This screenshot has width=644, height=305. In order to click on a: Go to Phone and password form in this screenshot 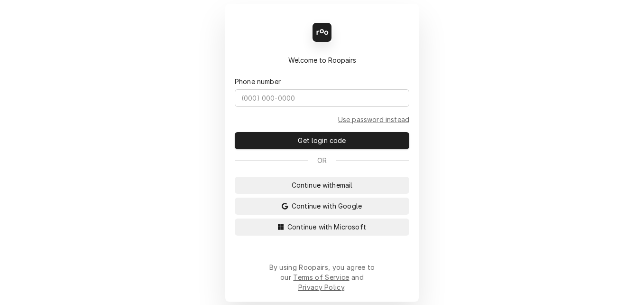, I will do `click(374, 119)`.